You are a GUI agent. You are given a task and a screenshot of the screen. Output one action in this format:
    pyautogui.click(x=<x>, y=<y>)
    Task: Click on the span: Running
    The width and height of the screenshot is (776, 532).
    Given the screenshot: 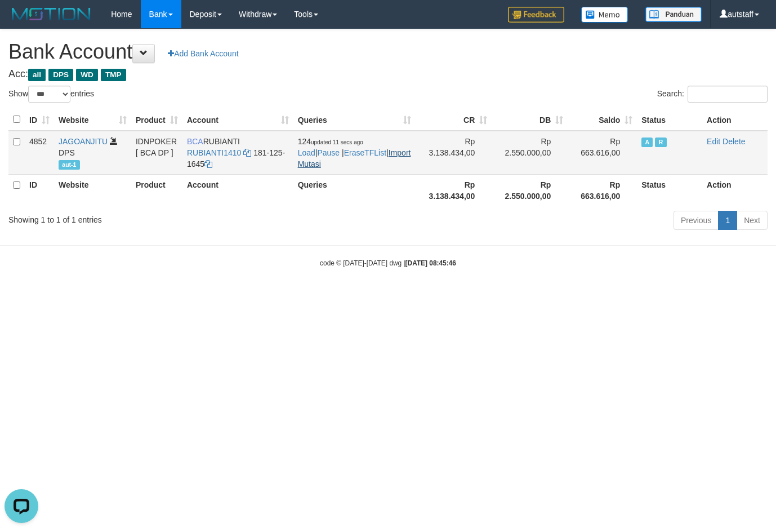 What is the action you would take?
    pyautogui.click(x=661, y=142)
    